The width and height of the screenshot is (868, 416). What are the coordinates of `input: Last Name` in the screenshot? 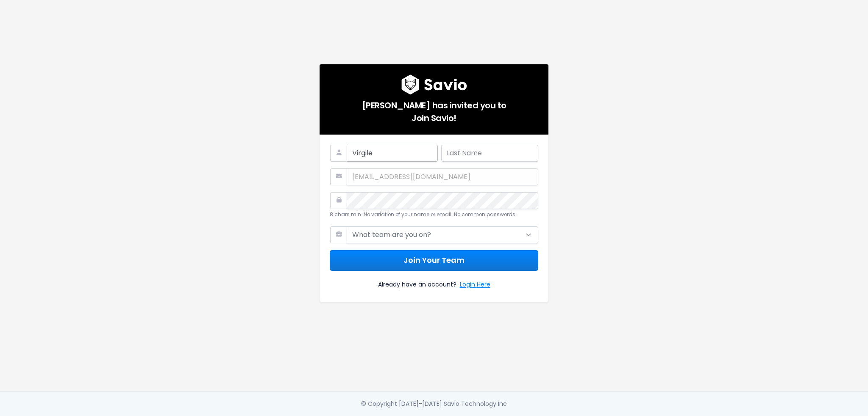 It's located at (489, 153).